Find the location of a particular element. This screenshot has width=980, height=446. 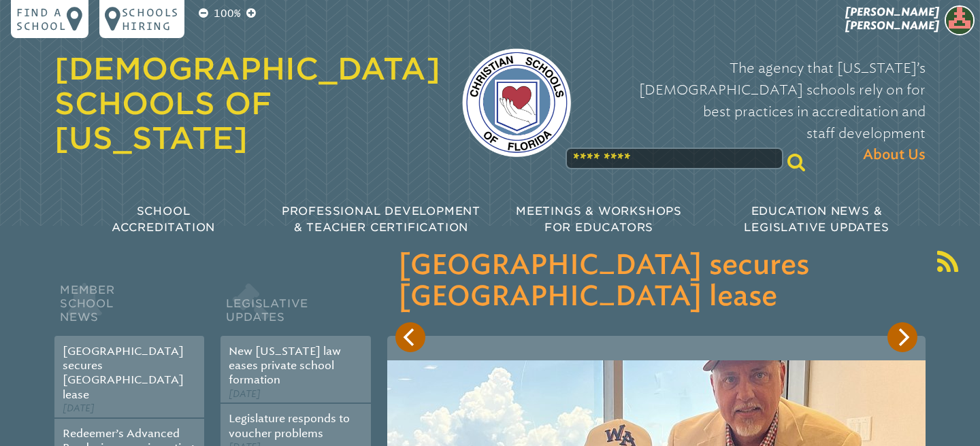

span: Meetings & Workshops for Educators is located at coordinates (599, 219).